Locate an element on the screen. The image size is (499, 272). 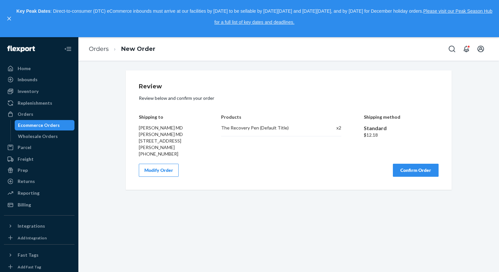
a: Reporting is located at coordinates (39, 193).